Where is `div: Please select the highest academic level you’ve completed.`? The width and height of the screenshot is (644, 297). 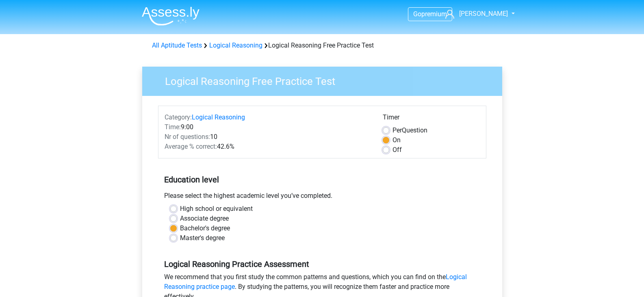
div: Please select the highest academic level you’ve completed. is located at coordinates (322, 198).